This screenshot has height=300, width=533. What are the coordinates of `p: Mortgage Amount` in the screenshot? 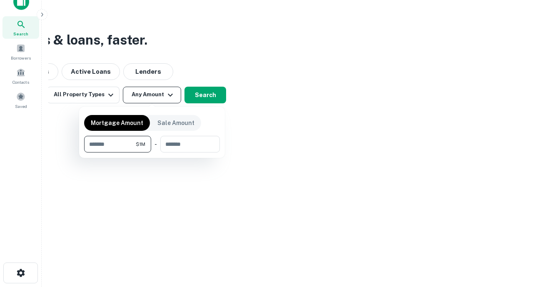 It's located at (117, 123).